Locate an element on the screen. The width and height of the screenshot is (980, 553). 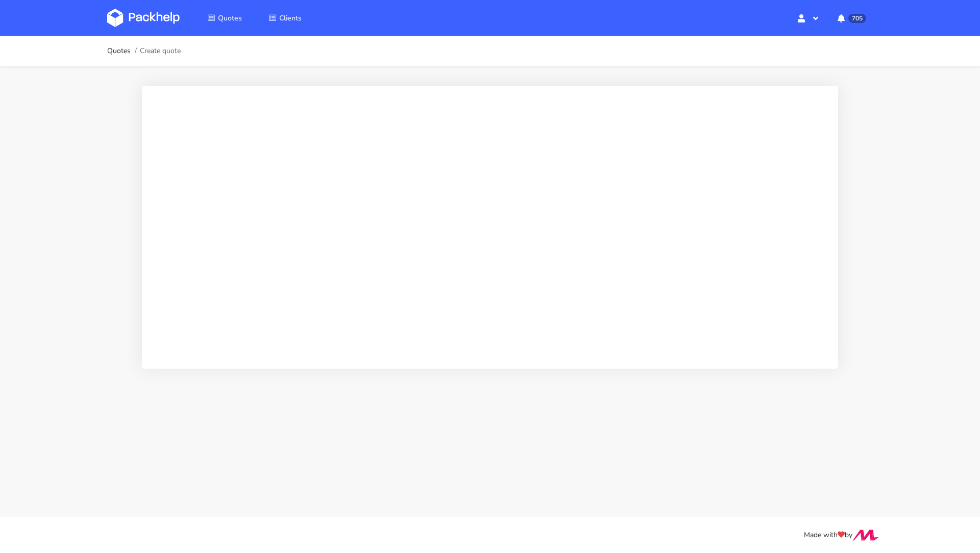
a: Clients is located at coordinates (285, 18).